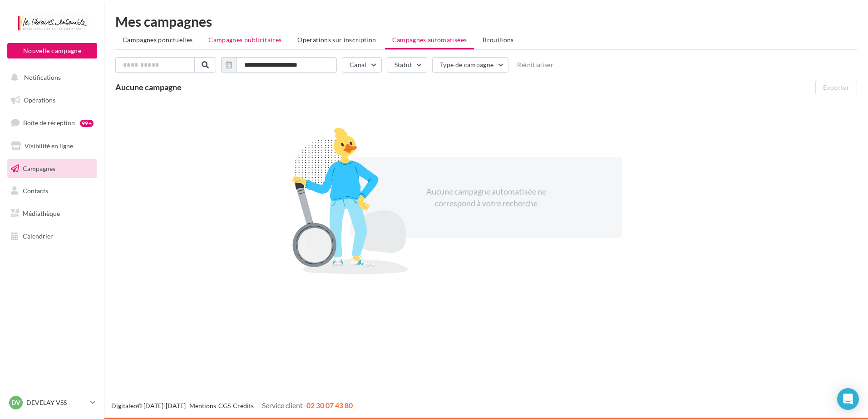 The image size is (868, 419). Describe the element at coordinates (36, 190) in the screenshot. I see `span: Contacts` at that location.